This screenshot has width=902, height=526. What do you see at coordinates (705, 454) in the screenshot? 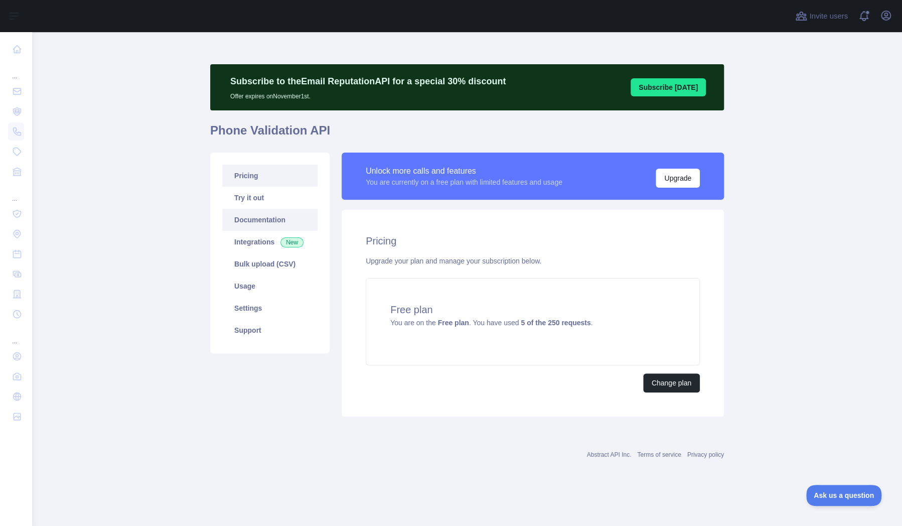
I see `a: Privacy policy` at bounding box center [705, 454].